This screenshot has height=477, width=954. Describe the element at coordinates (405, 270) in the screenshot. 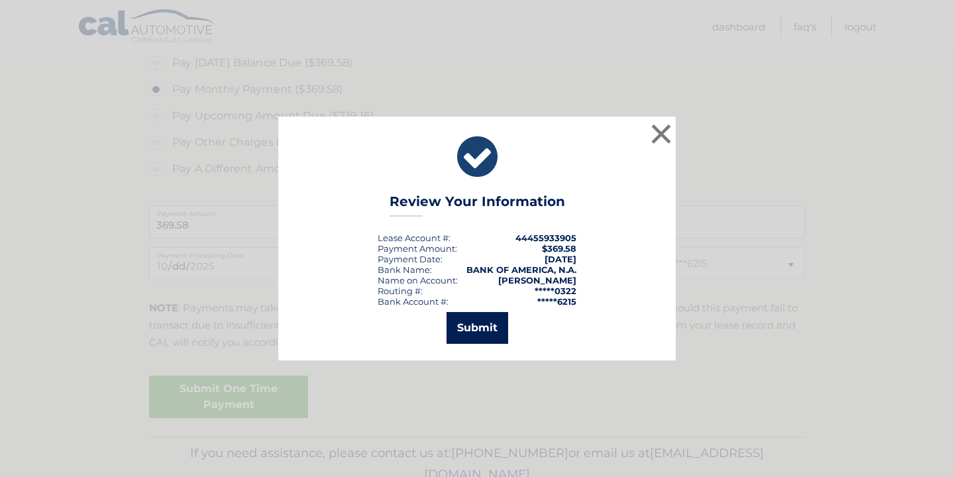

I see `div: Bank Name:` at that location.